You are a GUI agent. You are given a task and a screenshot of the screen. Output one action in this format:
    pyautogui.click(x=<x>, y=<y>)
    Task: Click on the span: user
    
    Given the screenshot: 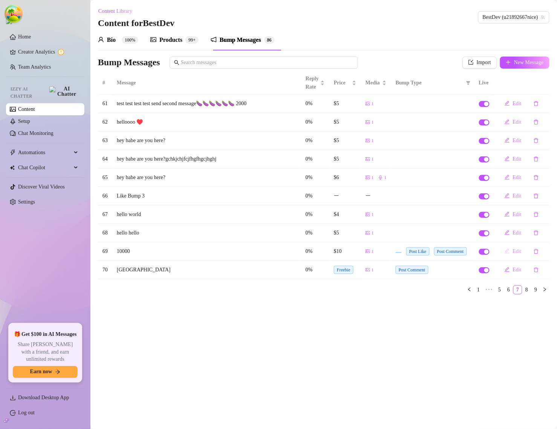 What is the action you would take?
    pyautogui.click(x=101, y=40)
    